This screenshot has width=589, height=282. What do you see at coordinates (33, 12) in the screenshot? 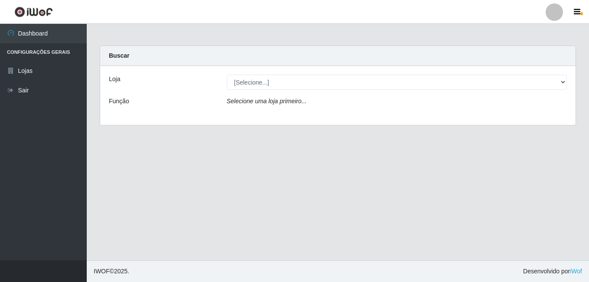
I see `img: CoreUI Logo` at bounding box center [33, 12].